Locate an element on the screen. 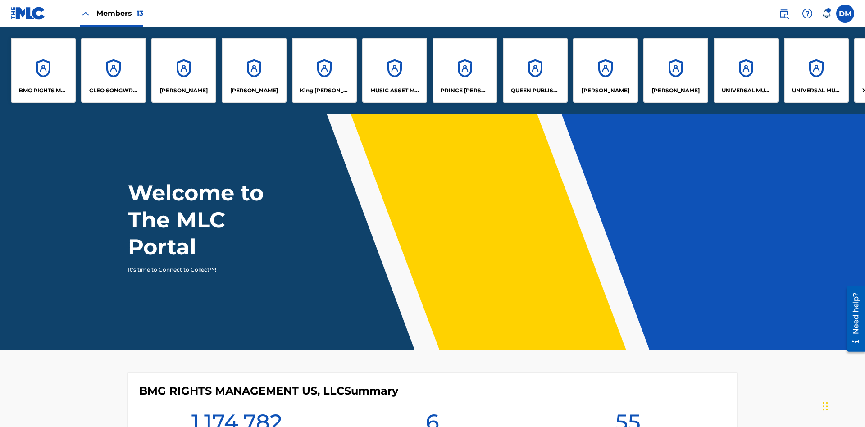 Image resolution: width=865 pixels, height=427 pixels. img: MLC Logo is located at coordinates (28, 13).